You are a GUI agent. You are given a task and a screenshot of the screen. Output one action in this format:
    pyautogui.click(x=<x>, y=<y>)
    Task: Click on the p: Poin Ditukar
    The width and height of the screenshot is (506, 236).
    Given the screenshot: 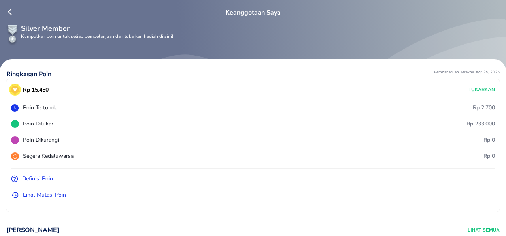 What is the action you would take?
    pyautogui.click(x=38, y=124)
    